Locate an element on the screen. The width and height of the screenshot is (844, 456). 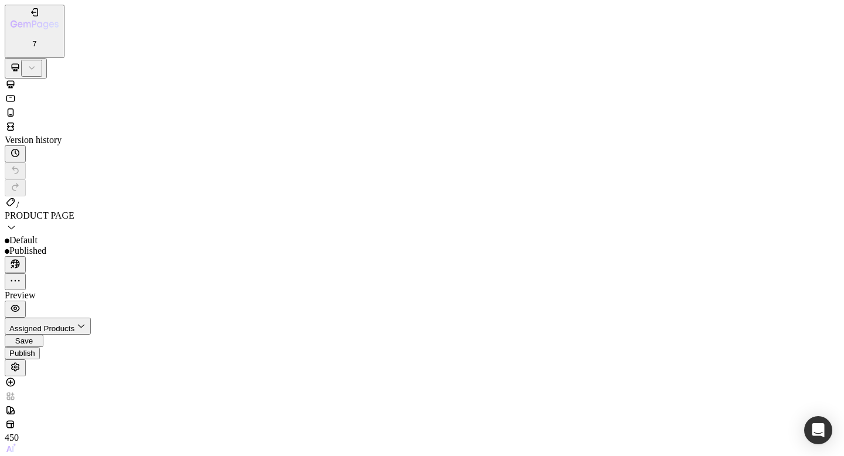
p: 465+ 5-STAR REVIEWS is located at coordinates (352, 73).